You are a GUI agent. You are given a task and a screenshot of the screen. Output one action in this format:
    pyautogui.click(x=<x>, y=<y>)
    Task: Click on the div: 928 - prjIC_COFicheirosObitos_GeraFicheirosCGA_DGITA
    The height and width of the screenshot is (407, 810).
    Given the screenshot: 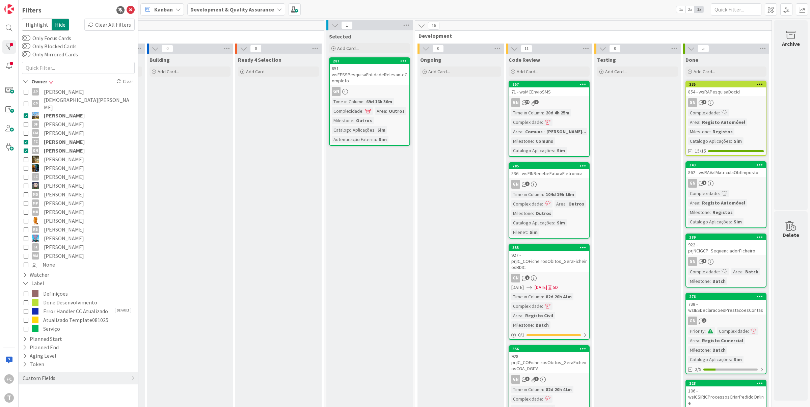 What is the action you would take?
    pyautogui.click(x=549, y=362)
    